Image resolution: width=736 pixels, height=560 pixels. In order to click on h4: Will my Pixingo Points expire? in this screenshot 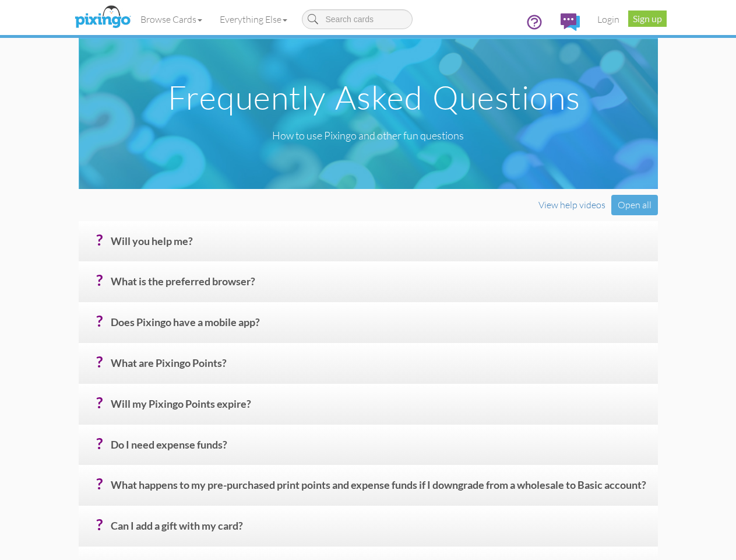, I will do `click(380, 408)`.